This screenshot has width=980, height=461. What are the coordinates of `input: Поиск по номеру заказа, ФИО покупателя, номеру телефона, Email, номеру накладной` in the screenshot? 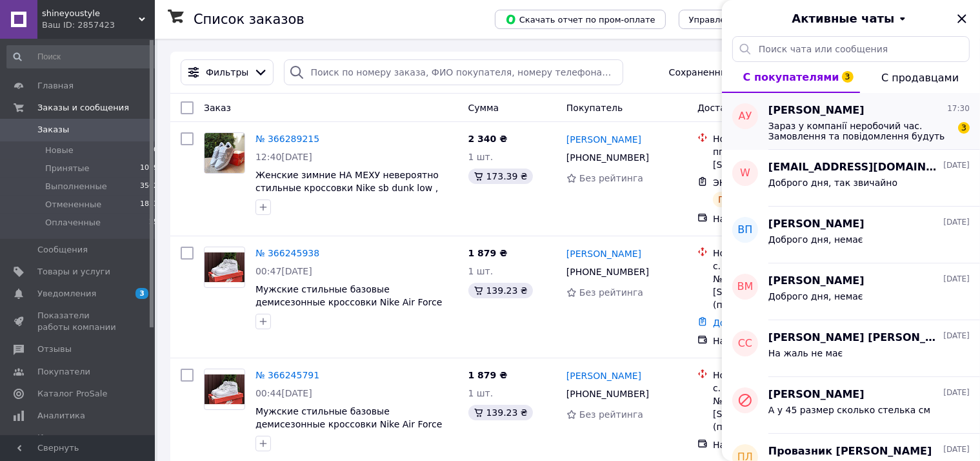 It's located at (454, 72).